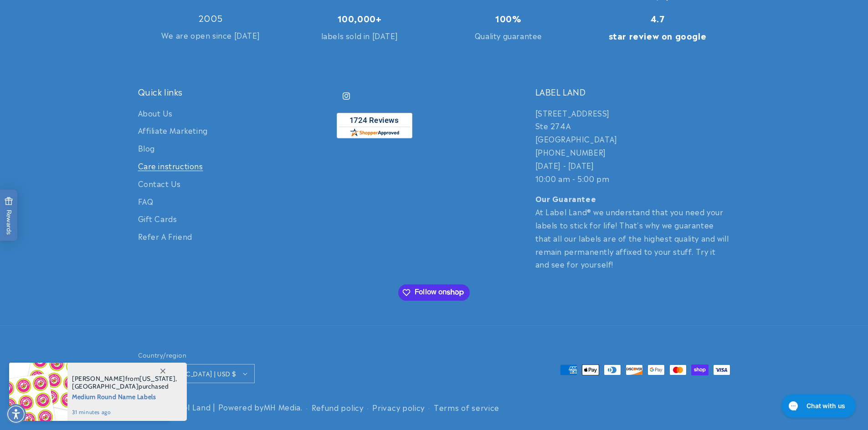 The width and height of the screenshot is (868, 430). I want to click on h1: Chat with us, so click(48, 15).